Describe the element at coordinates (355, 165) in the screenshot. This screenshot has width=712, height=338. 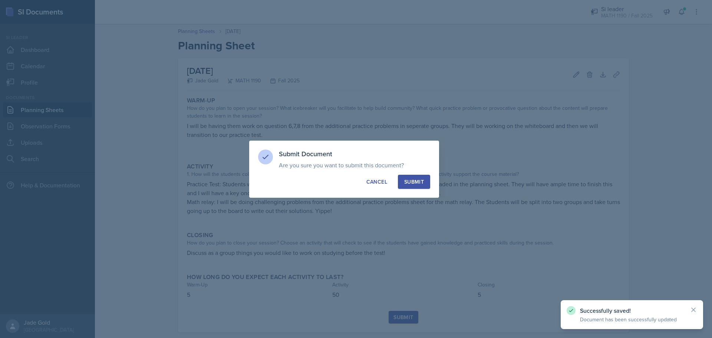
I see `p: Are you sure you want to submit this document?` at that location.